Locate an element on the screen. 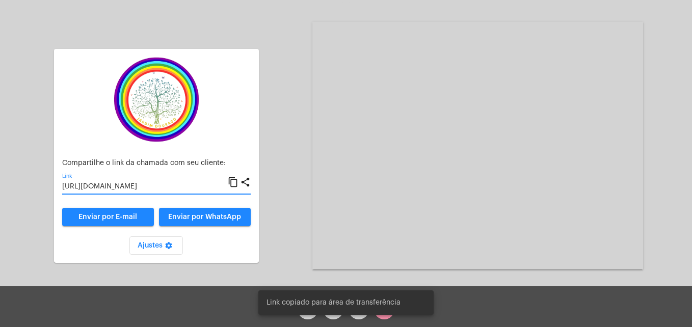 The width and height of the screenshot is (692, 327). mat-icon: content_copy is located at coordinates (233, 183).